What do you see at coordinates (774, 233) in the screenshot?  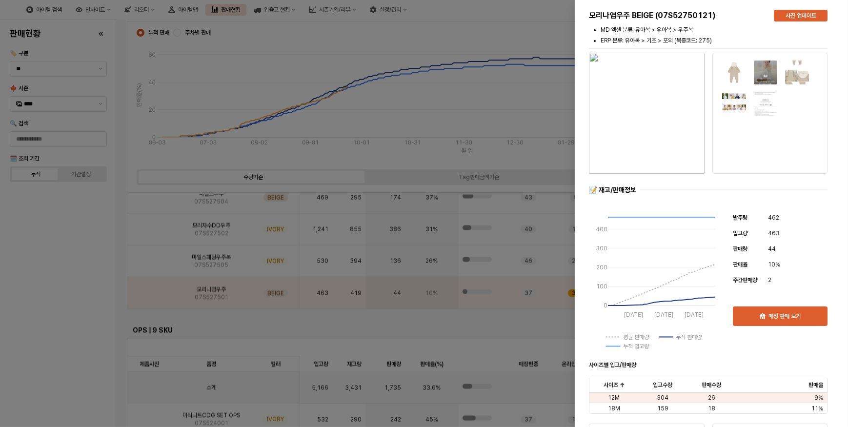 I see `span: 463` at bounding box center [774, 233].